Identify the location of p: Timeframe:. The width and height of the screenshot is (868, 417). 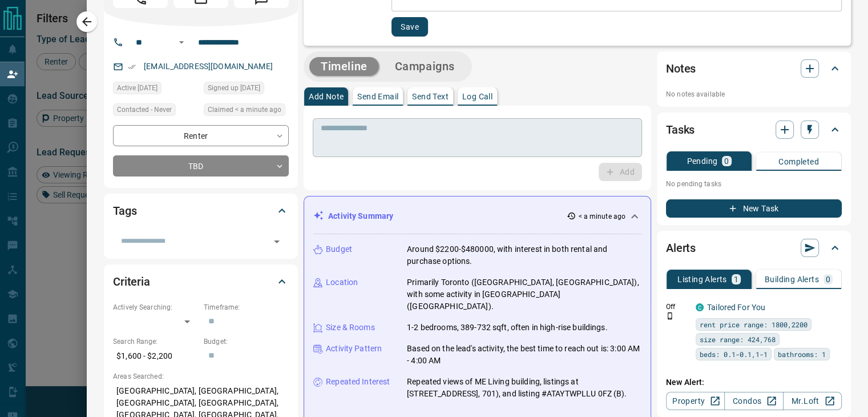
(246, 307).